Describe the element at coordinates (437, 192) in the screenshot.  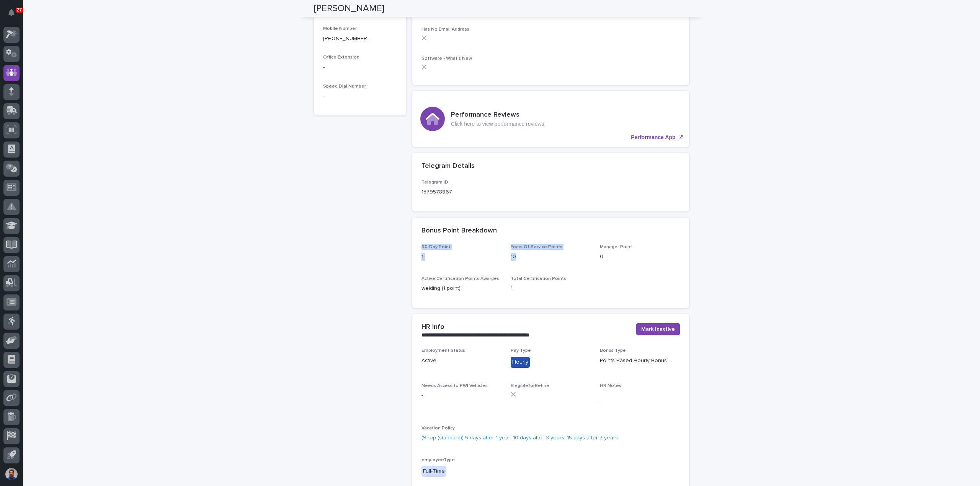
I see `p: 1579578967` at that location.